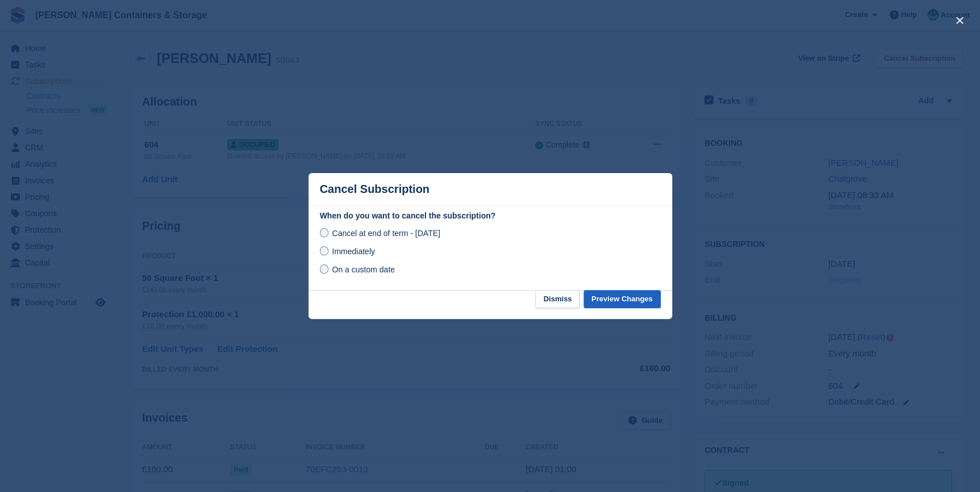  Describe the element at coordinates (622, 299) in the screenshot. I see `button: Preview Changes` at that location.